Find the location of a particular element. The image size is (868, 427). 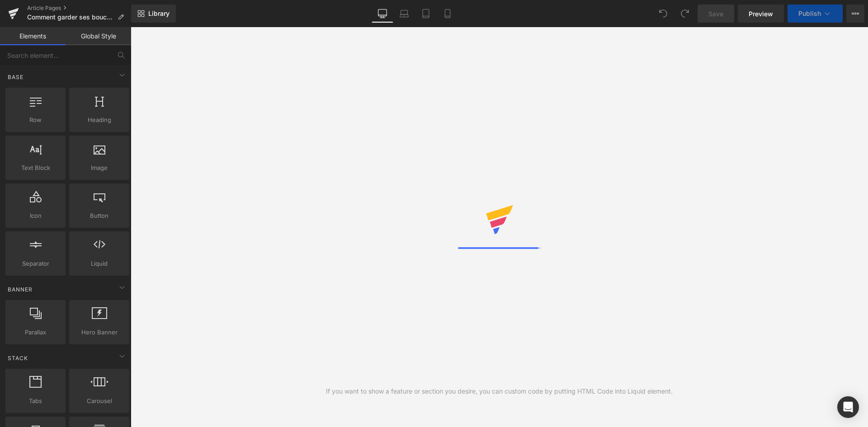

span: Text Block is located at coordinates (35, 168).